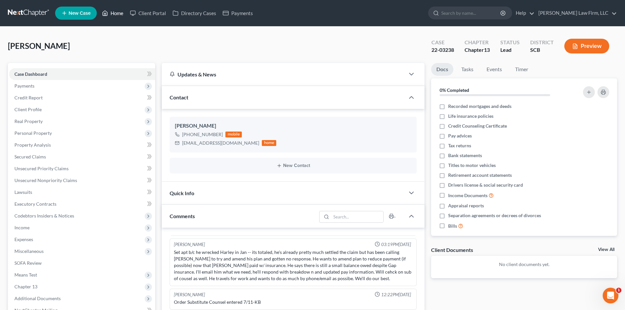 This screenshot has width=625, height=310. Describe the element at coordinates (82, 192) in the screenshot. I see `a: Lawsuits` at that location.